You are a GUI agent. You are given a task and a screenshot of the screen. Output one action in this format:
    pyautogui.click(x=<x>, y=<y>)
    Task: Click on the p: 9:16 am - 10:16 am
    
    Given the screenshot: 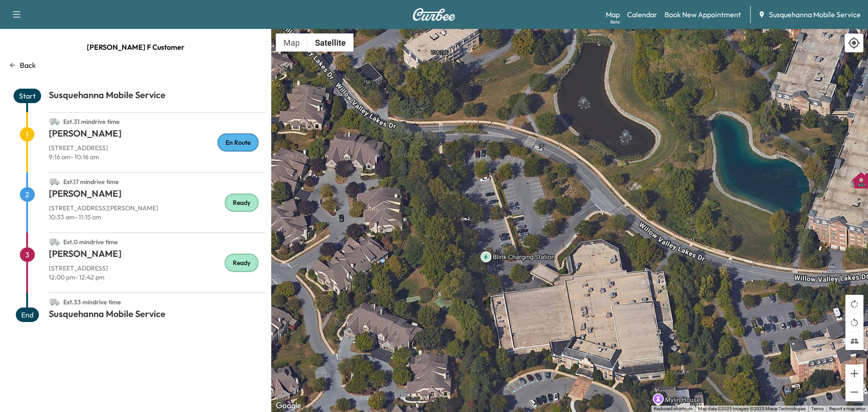 What is the action you would take?
    pyautogui.click(x=157, y=157)
    